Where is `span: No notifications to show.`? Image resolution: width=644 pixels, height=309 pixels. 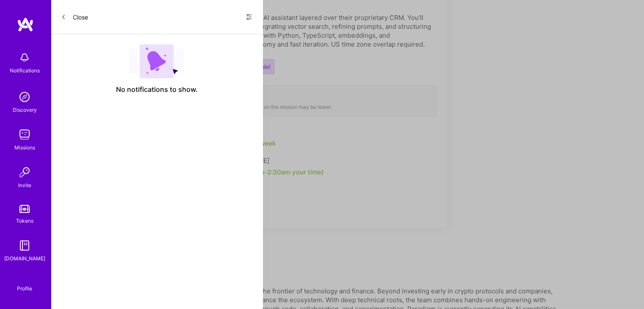
span: No notifications to show. is located at coordinates (156, 89).